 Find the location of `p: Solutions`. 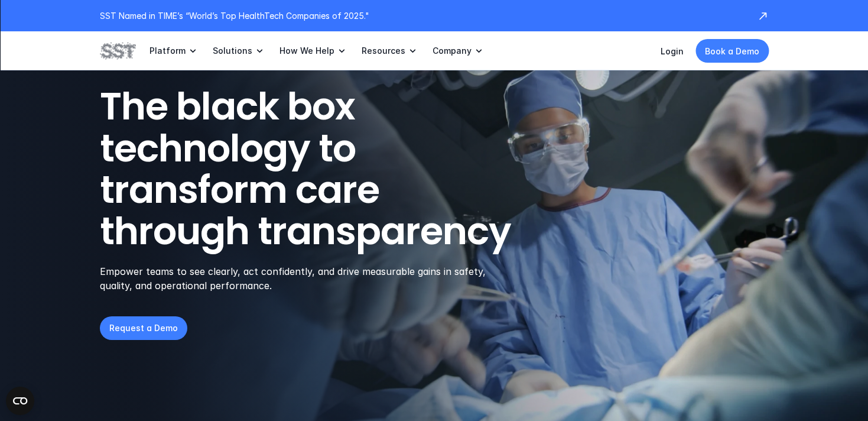

p: Solutions is located at coordinates (233, 51).